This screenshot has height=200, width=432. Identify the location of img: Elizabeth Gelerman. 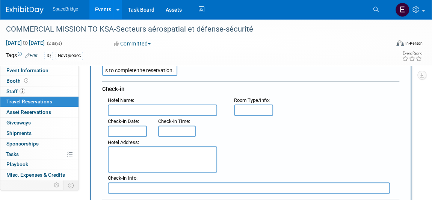
(403, 10).